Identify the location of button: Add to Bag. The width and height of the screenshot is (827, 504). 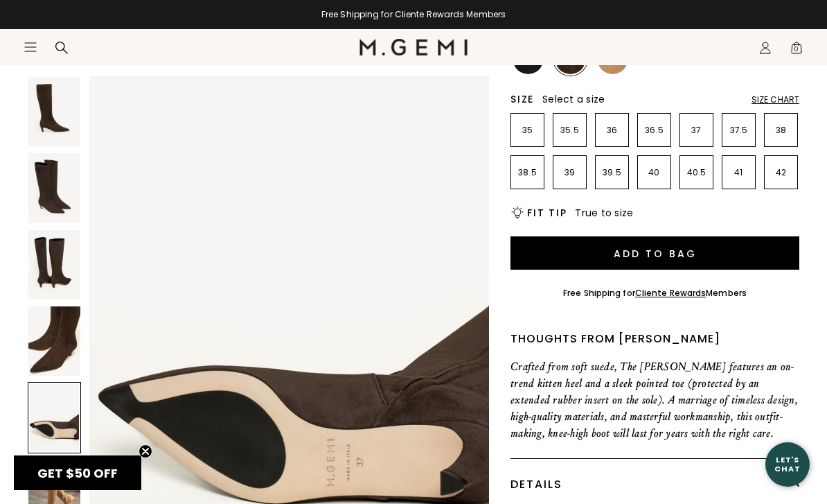
(655, 253).